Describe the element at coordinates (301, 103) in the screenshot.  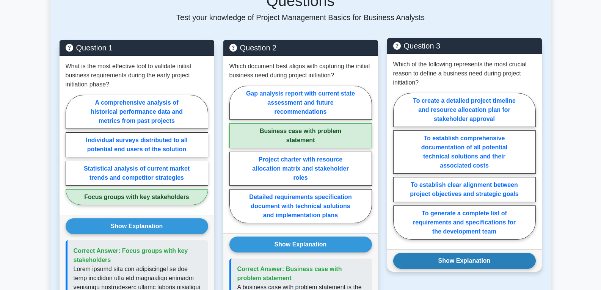
I see `label: Gap analysis report with current state assessment and future recommendations` at that location.